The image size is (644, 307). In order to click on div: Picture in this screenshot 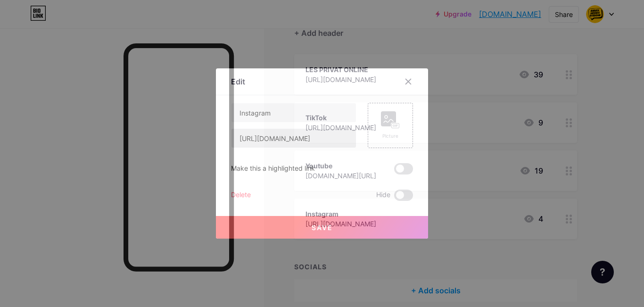, I will do `click(390, 136)`.